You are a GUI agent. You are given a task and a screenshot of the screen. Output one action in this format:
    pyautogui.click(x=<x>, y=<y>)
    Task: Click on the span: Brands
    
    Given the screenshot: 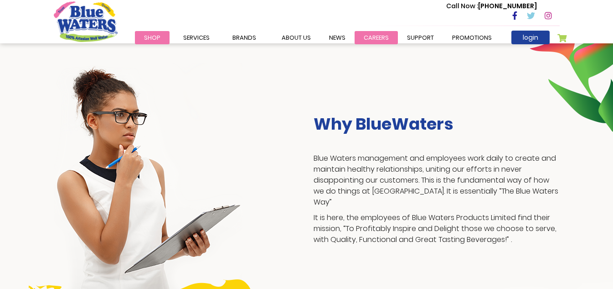 What is the action you would take?
    pyautogui.click(x=244, y=37)
    